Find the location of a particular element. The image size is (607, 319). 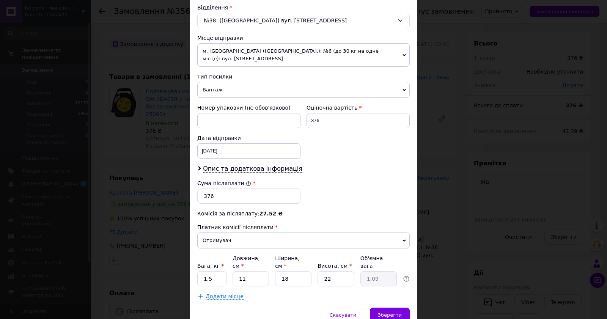

label: Висота, см is located at coordinates (334, 266).